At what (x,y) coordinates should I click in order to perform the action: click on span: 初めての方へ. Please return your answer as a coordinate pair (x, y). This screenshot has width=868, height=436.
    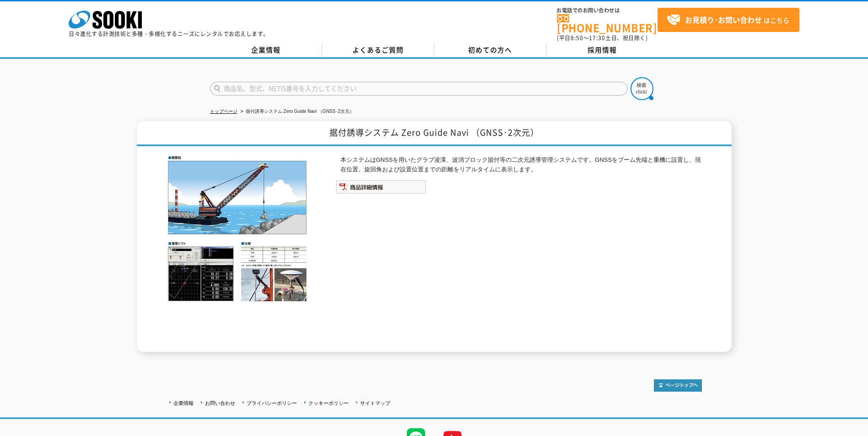
    Looking at the image, I should click on (490, 50).